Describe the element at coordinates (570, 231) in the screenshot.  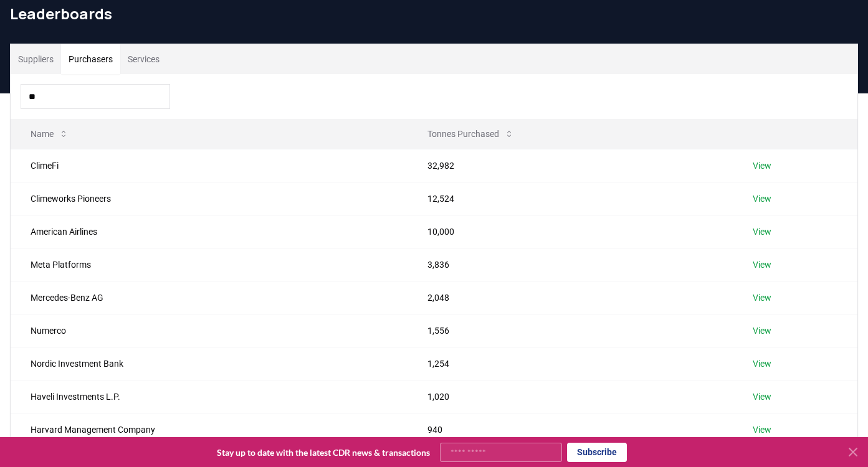
I see `td: 10,000` at that location.